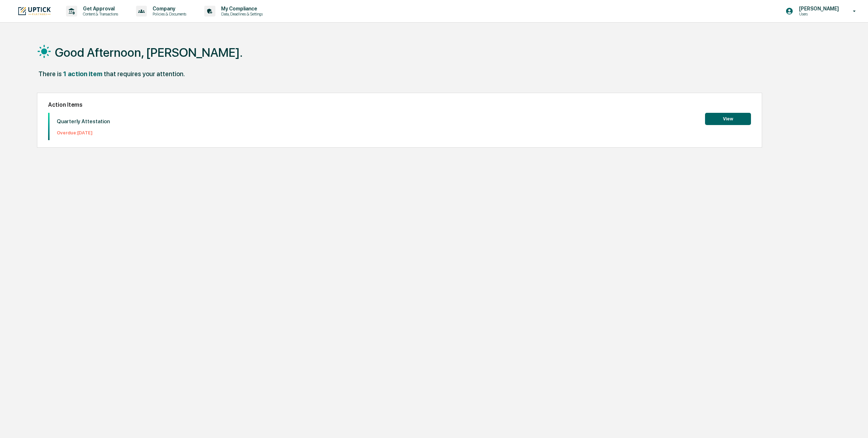 Image resolution: width=868 pixels, height=438 pixels. Describe the element at coordinates (818, 14) in the screenshot. I see `p: Users` at that location.